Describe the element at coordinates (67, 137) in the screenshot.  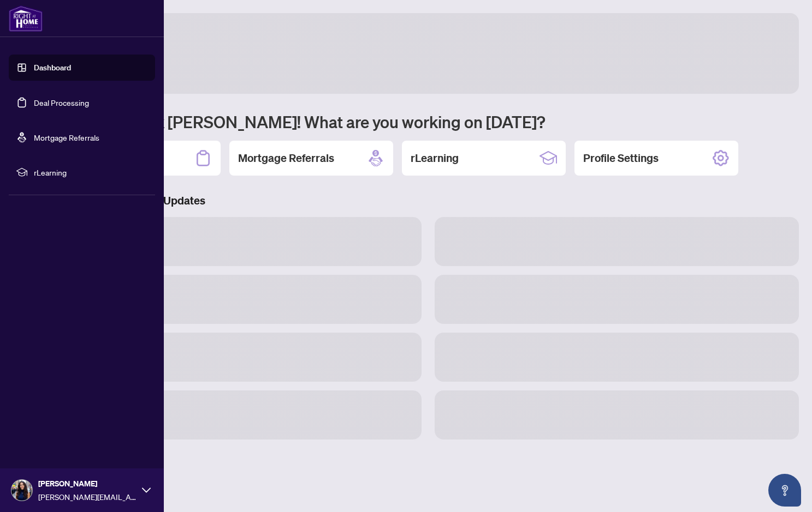
I see `a: Mortgage Referrals` at that location.